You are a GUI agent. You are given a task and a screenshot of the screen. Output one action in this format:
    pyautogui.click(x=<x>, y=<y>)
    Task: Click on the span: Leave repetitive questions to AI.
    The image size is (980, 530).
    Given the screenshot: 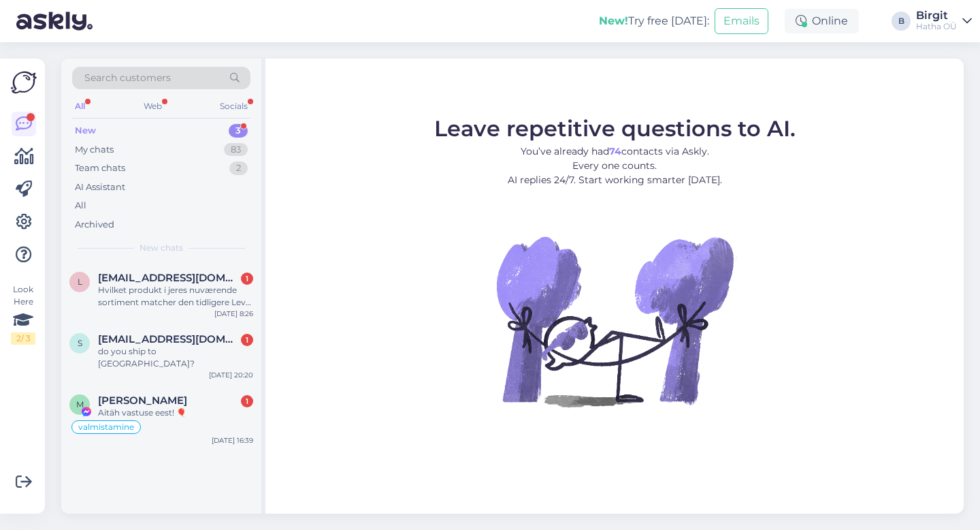 What is the action you would take?
    pyautogui.click(x=614, y=128)
    